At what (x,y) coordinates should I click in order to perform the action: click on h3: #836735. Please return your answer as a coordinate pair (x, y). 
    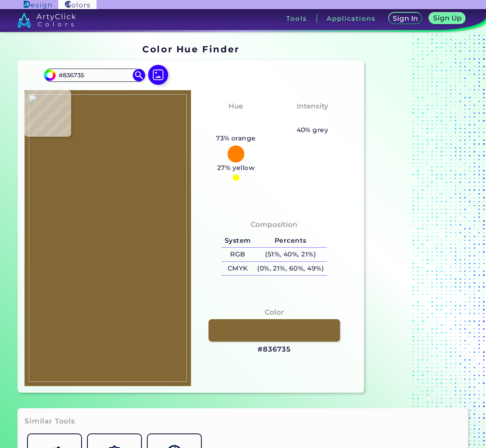
    Looking at the image, I should click on (274, 350).